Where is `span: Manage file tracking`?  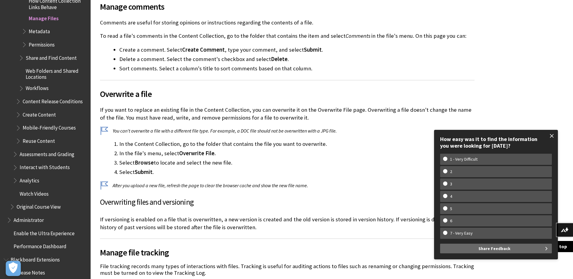 span: Manage file tracking is located at coordinates (287, 253).